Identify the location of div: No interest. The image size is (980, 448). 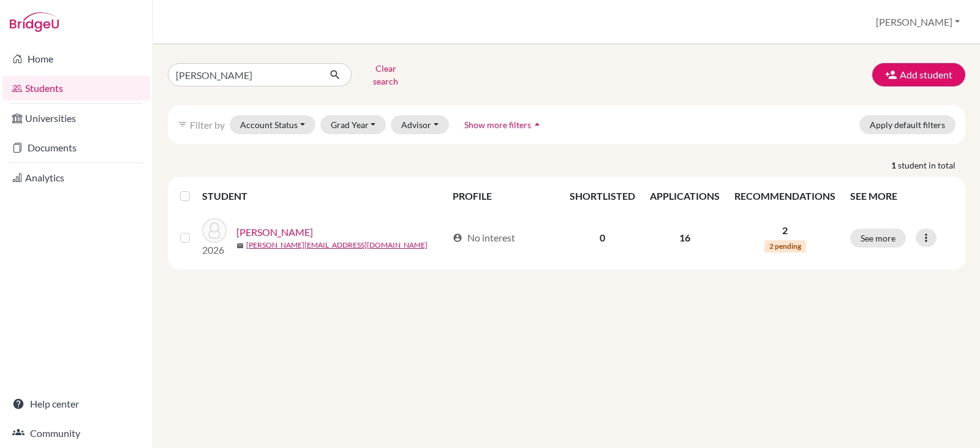
(484, 238).